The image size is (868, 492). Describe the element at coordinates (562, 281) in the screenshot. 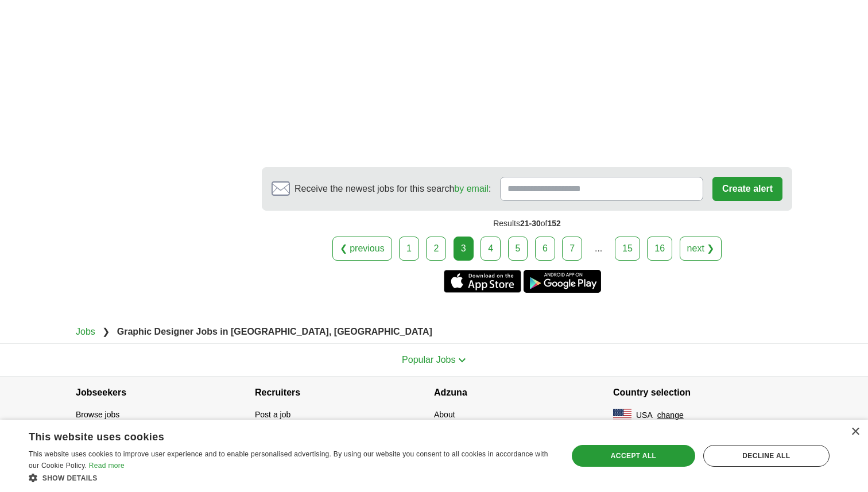

I see `a: Get the Android app` at that location.